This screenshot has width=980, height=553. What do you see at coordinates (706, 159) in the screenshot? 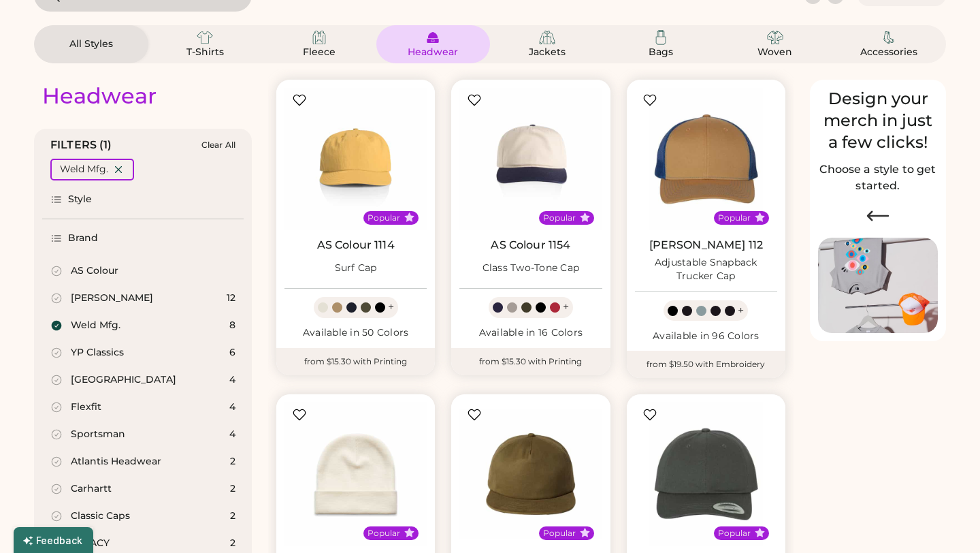
I see `img: Richardson 112 Adjustable Snapback Trucker Cap` at bounding box center [706, 159].